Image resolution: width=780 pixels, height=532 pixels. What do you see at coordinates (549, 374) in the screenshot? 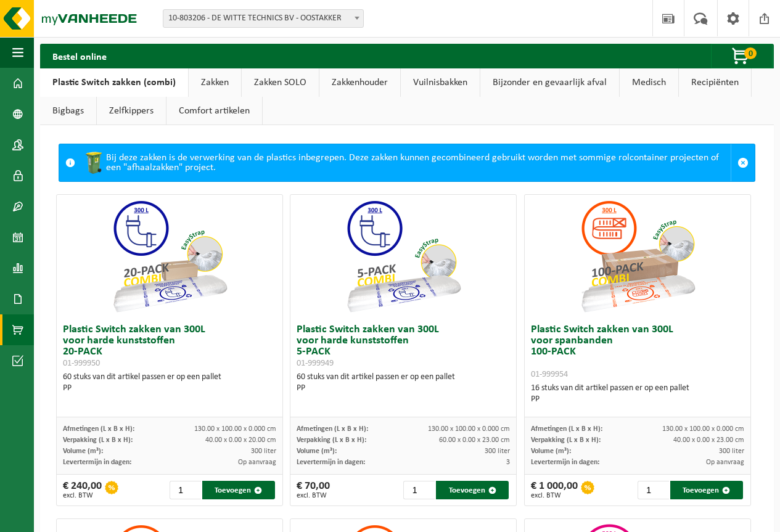
I see `span: 01-999954` at bounding box center [549, 374].